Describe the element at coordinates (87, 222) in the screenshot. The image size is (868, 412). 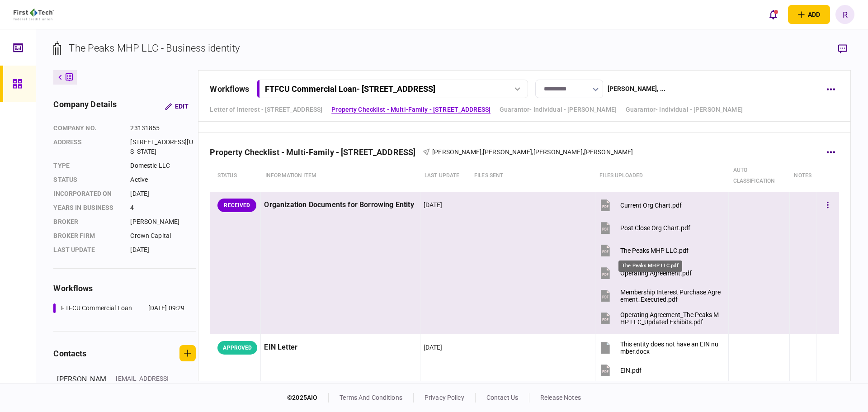
I see `div: Broker` at that location.